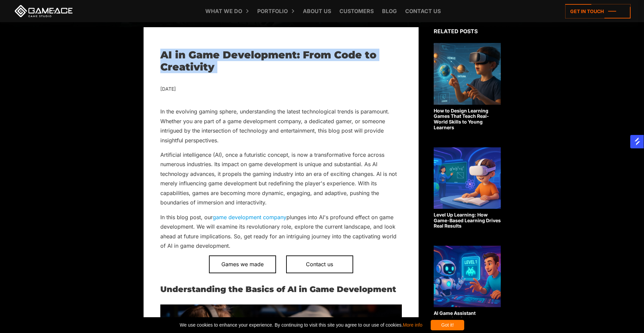  I want to click on h2: Understanding the Basics of AI in Game Development, so click(281, 289).